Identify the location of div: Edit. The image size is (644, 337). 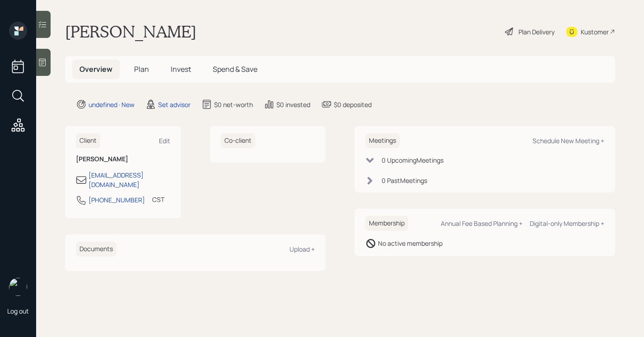
(164, 141).